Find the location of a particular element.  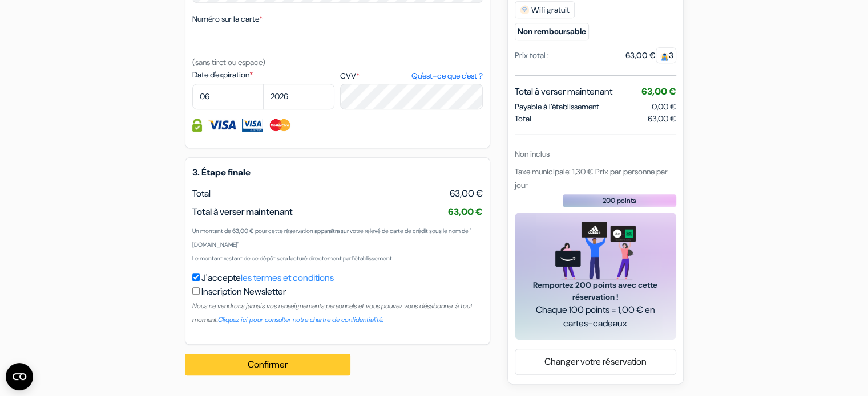

img: Master Card is located at coordinates (280, 125).